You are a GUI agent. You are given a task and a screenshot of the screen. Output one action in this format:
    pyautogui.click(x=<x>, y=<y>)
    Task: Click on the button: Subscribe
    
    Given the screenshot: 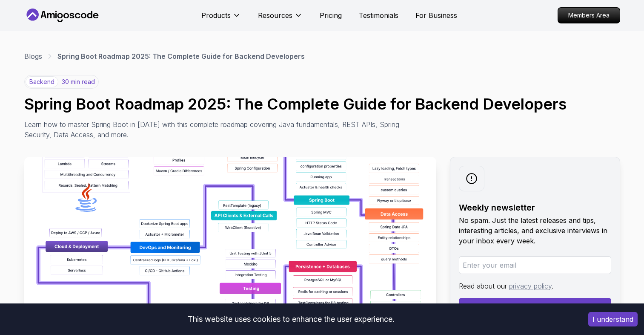 What is the action you would take?
    pyautogui.click(x=535, y=307)
    